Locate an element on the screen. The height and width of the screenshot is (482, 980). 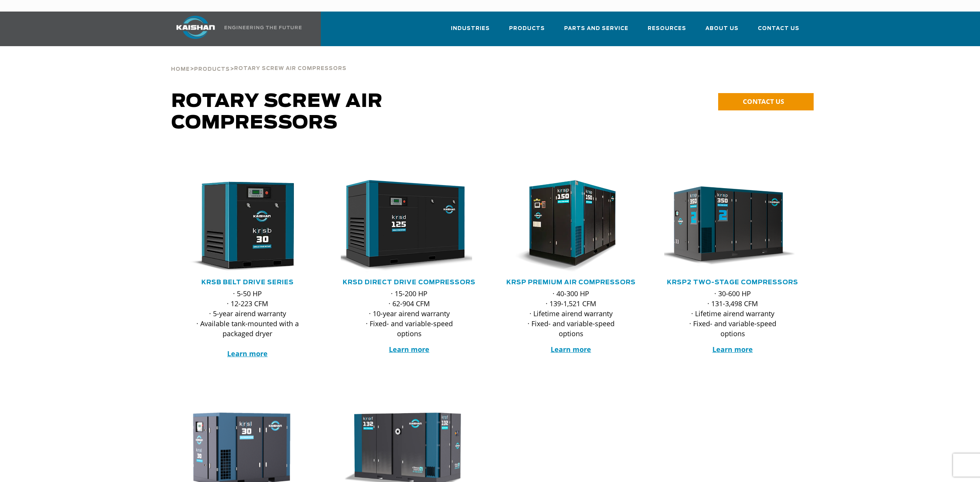
a: Industries is located at coordinates (470, 31).